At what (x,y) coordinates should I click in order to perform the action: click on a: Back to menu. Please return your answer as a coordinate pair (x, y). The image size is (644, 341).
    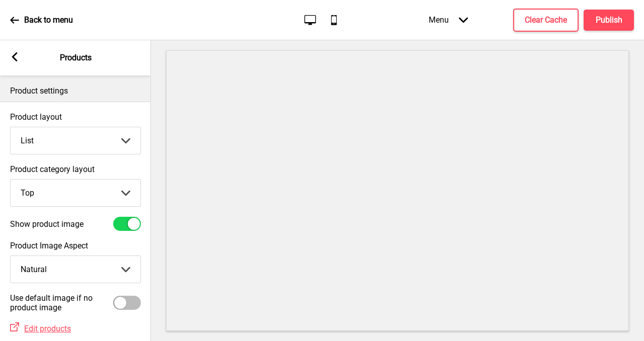
    Looking at the image, I should click on (41, 20).